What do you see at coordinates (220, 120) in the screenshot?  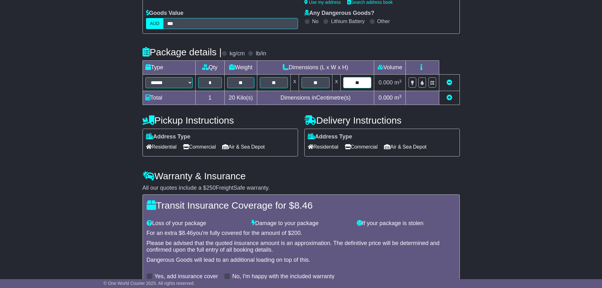 I see `h4: Pickup Instructions` at bounding box center [220, 120].